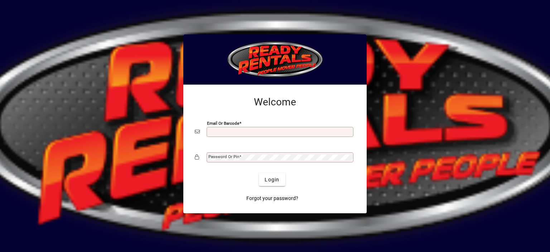 Image resolution: width=550 pixels, height=252 pixels. I want to click on a: Forgot your password?, so click(272, 198).